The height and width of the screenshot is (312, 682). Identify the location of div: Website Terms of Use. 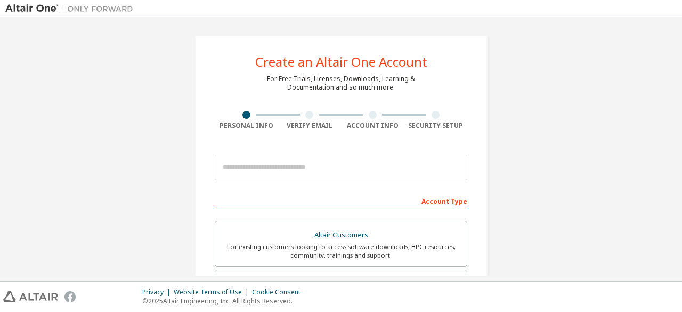
(213, 292).